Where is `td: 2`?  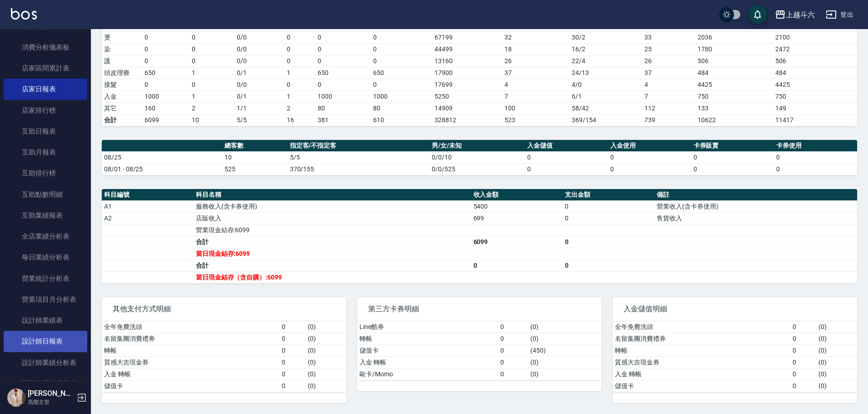 td: 2 is located at coordinates (212, 108).